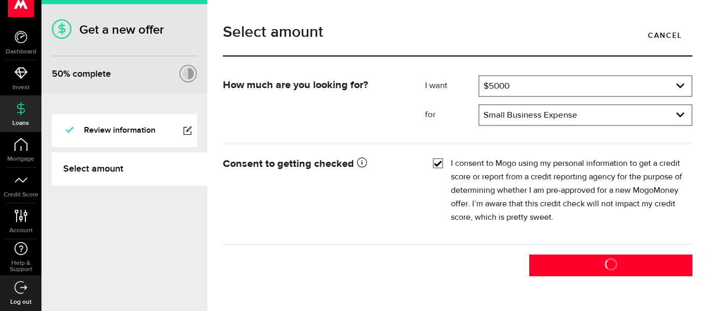 The image size is (708, 311). Describe the element at coordinates (451, 115) in the screenshot. I see `label: for` at that location.